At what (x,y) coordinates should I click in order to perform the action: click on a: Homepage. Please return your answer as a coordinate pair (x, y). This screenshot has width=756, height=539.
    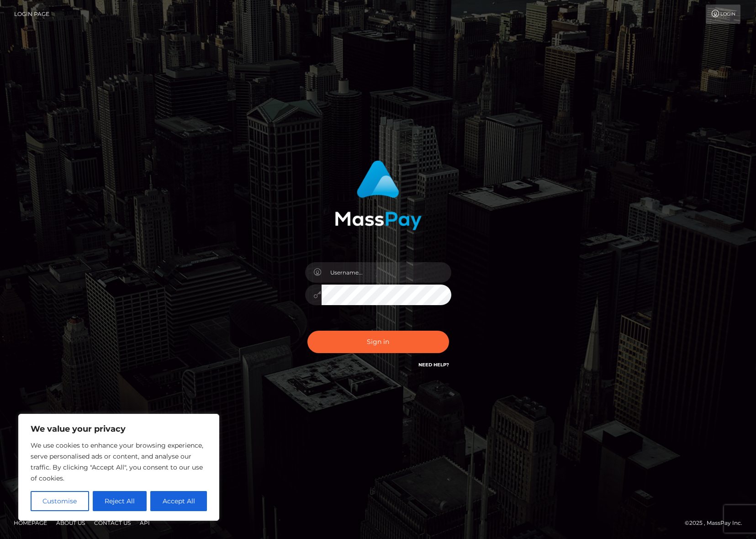
    Looking at the image, I should click on (30, 523).